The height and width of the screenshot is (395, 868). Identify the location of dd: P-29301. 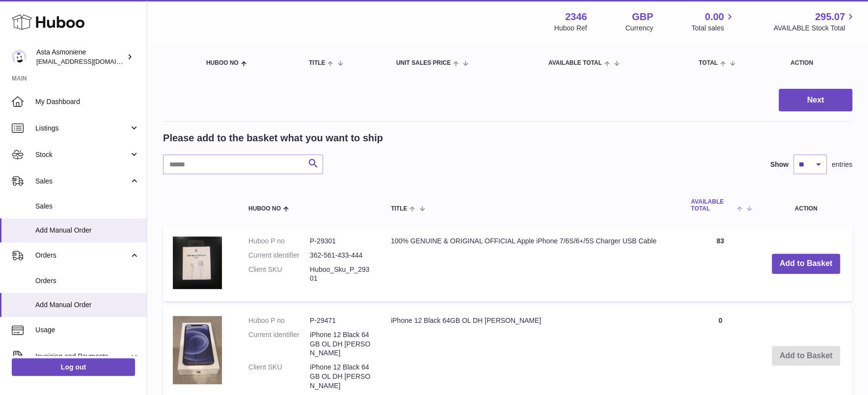
(340, 241).